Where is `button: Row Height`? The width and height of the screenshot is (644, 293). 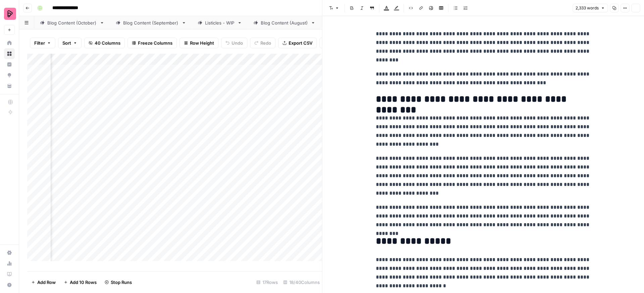 button: Row Height is located at coordinates (199, 43).